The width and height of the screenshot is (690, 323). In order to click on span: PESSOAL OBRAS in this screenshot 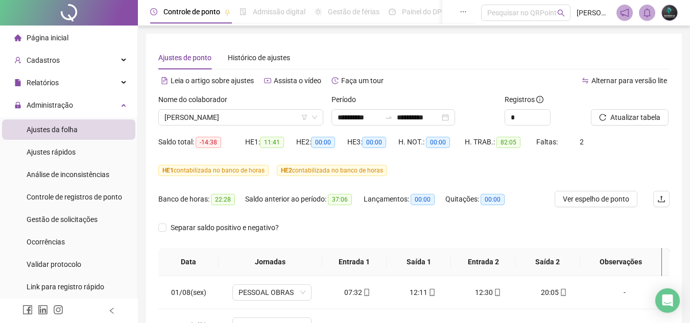, I will do `click(272, 293)`.